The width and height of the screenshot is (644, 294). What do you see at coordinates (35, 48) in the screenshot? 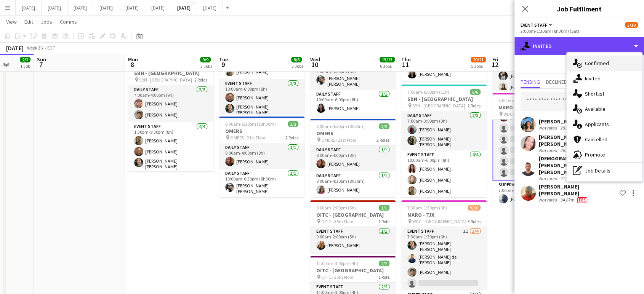
I see `span: Week 36` at bounding box center [35, 48].